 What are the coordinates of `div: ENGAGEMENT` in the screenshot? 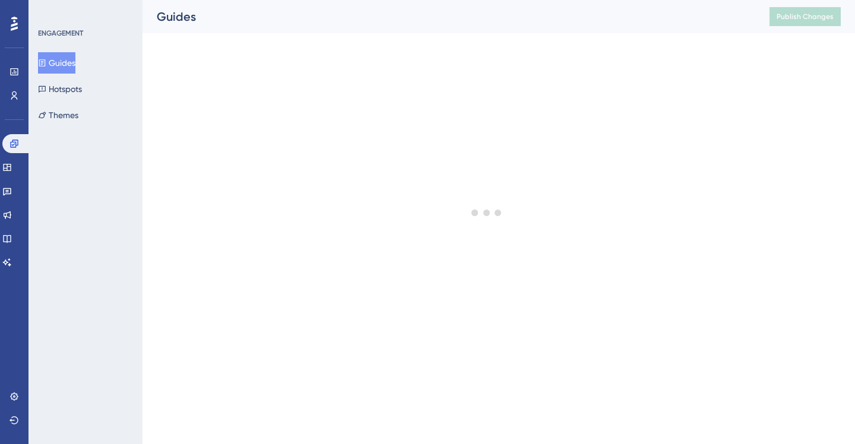 It's located at (61, 33).